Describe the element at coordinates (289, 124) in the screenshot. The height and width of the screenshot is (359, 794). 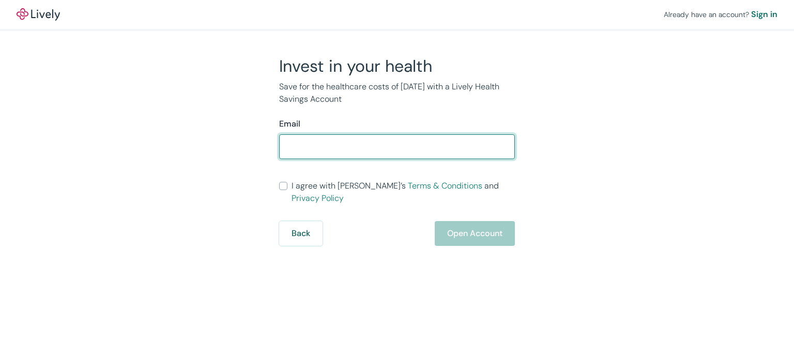
I see `label: Email` at that location.